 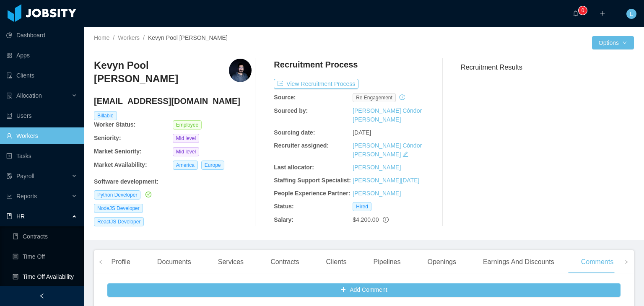 What do you see at coordinates (316, 84) in the screenshot?
I see `button: icon: exportView Recruitment Process` at bounding box center [316, 84].